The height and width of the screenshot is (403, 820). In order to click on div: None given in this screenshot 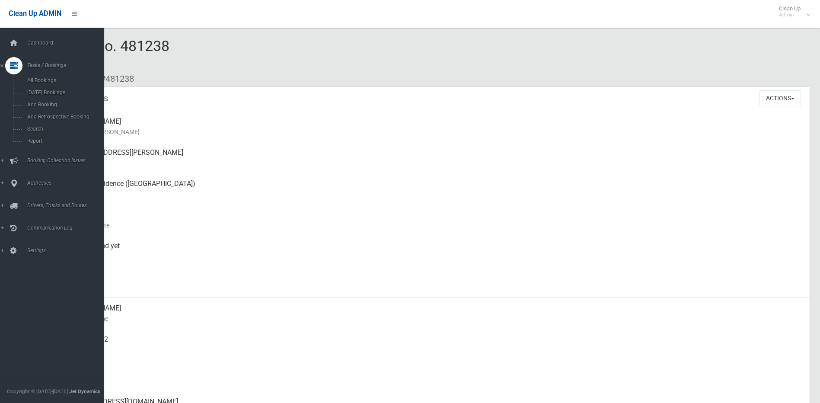, I will do `click(436, 376)`.